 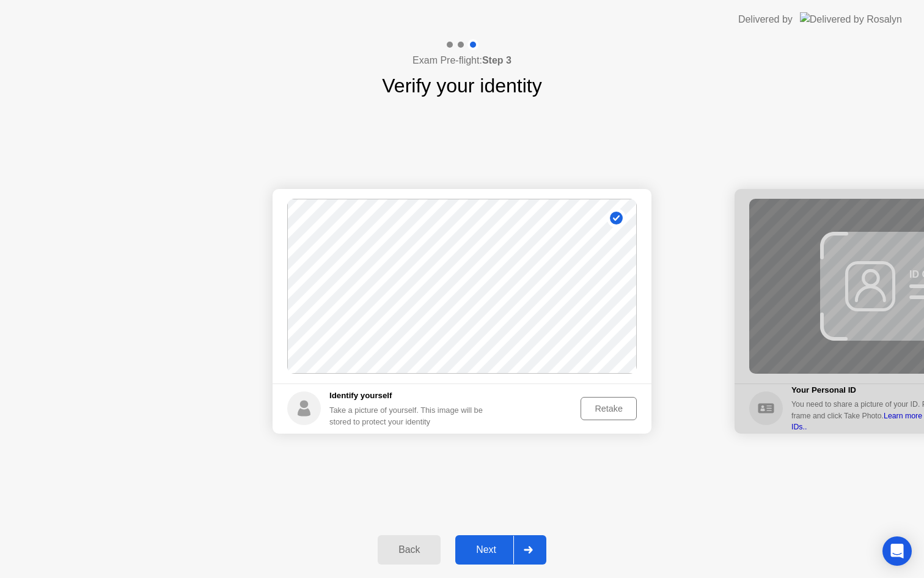 What do you see at coordinates (409, 550) in the screenshot?
I see `div: Back` at bounding box center [409, 550].